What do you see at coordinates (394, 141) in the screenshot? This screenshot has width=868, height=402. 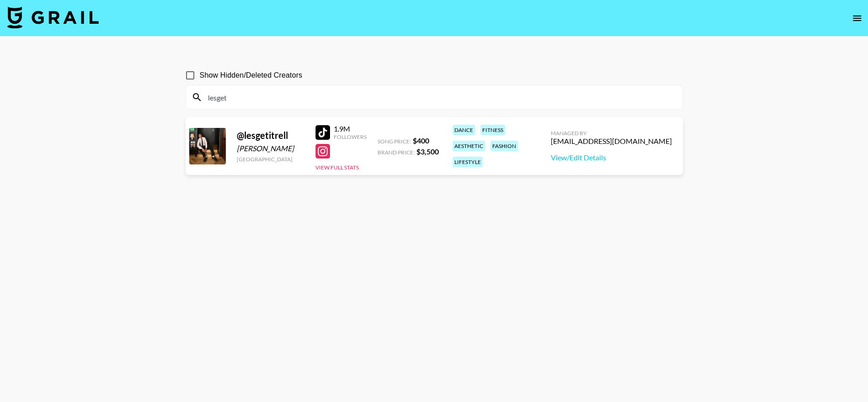 I see `span: Song Price:` at bounding box center [394, 141].